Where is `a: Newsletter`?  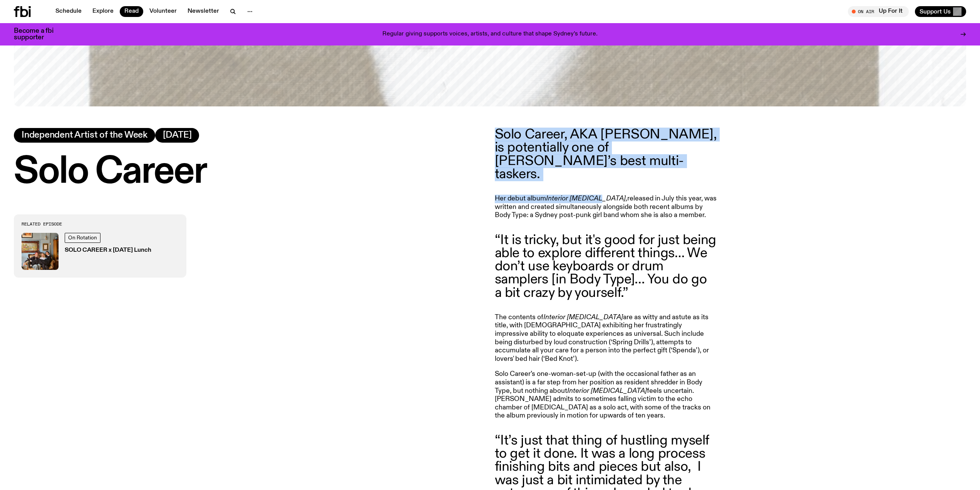
a: Newsletter is located at coordinates (203, 12).